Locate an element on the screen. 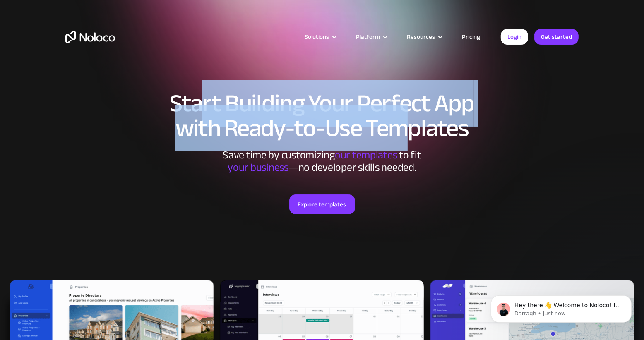  p: Hey there 👋 Welcome to Noloco! If you have any questions, just reply to this message. [GEOGRAPHIC... is located at coordinates (89, 28).